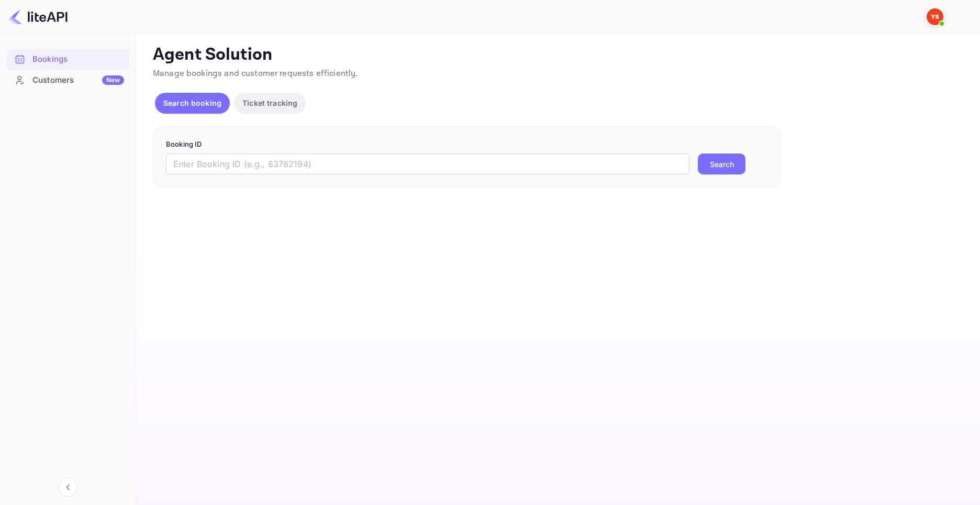 Image resolution: width=980 pixels, height=505 pixels. Describe the element at coordinates (270, 103) in the screenshot. I see `p: Ticket tracking` at that location.